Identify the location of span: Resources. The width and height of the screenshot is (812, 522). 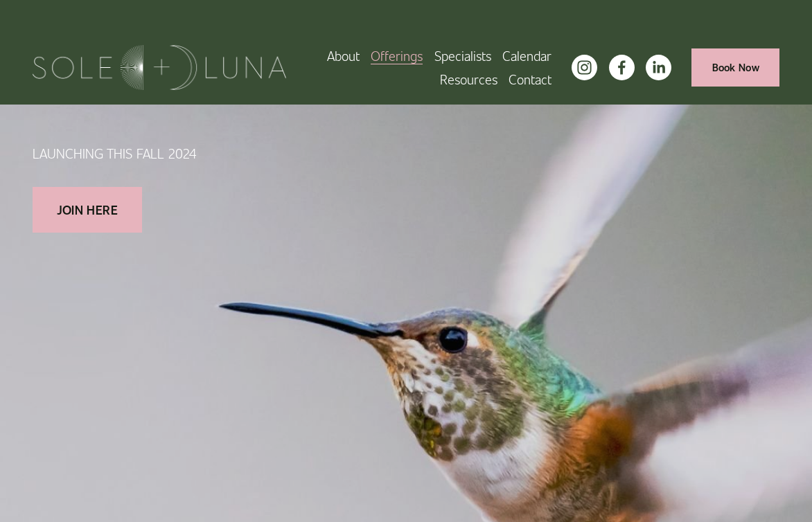
(468, 79).